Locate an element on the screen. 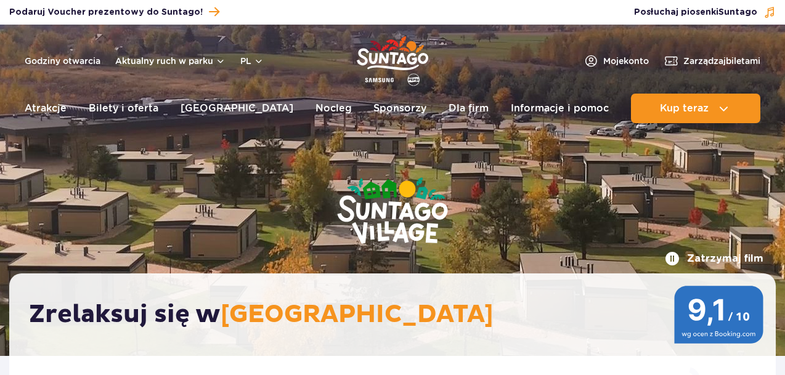 Image resolution: width=785 pixels, height=375 pixels. h2: Zrelaksuj się w is located at coordinates (398, 315).